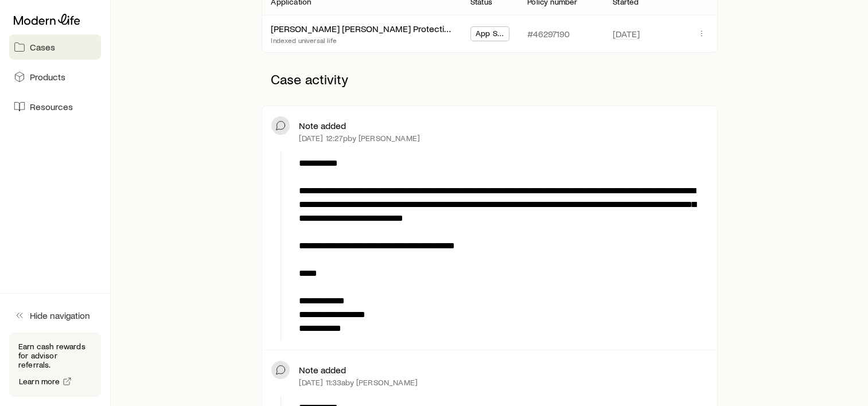 This screenshot has width=868, height=406. Describe the element at coordinates (55, 355) in the screenshot. I see `p: Earn cash rewards for advisor referrals.` at that location.